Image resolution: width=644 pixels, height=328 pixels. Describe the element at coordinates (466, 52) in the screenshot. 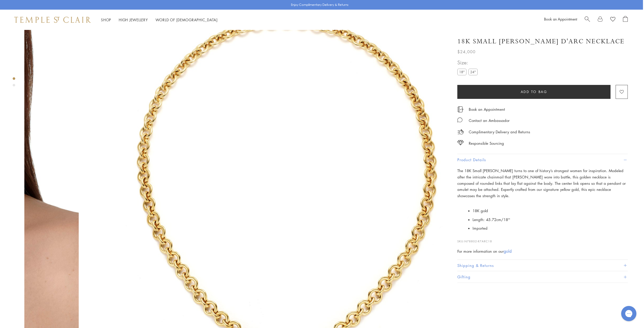

I see `span: $24,000` at that location.